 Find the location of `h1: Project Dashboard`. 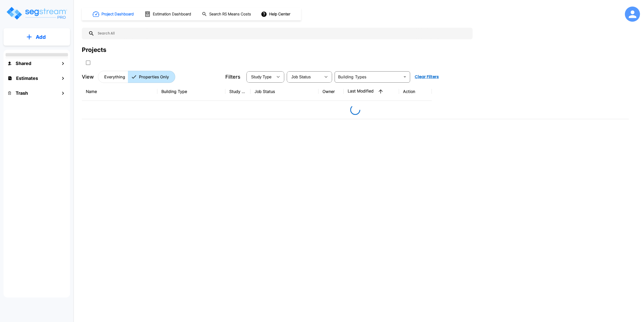

h1: Project Dashboard is located at coordinates (117, 14).